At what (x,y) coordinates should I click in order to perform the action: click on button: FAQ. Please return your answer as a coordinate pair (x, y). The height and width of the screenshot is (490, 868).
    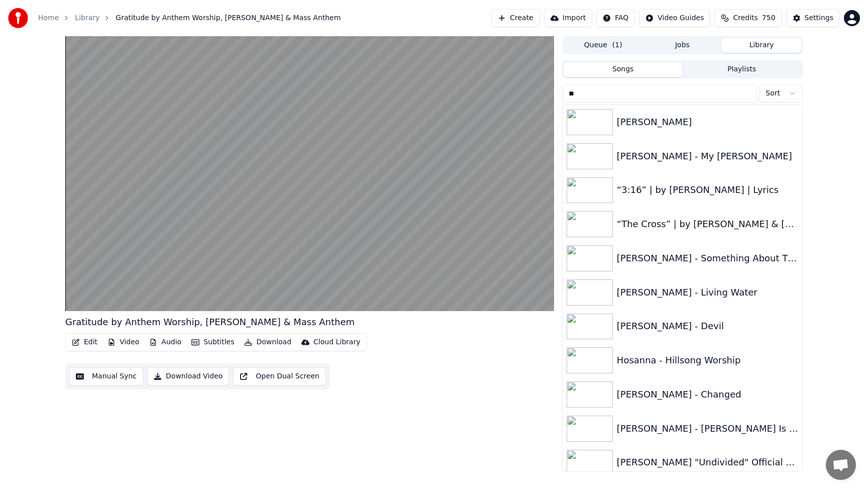
    Looking at the image, I should click on (615, 18).